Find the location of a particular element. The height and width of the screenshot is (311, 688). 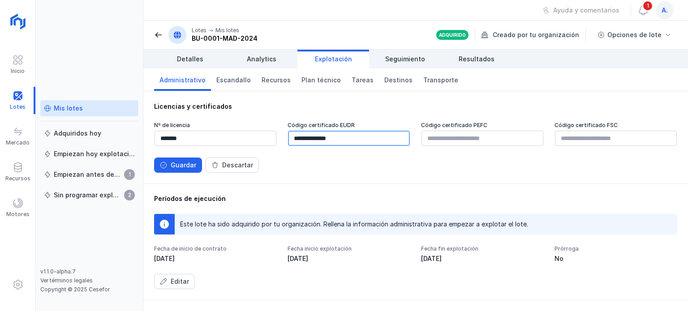

a: Escandallo is located at coordinates (233, 80).